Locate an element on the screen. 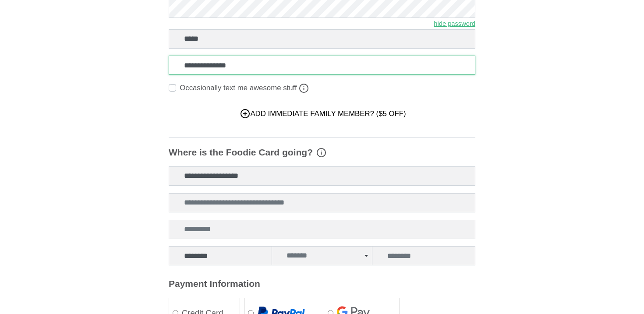 The height and width of the screenshot is (314, 644). label: Occasionally text me awesome stuff is located at coordinates (238, 88).